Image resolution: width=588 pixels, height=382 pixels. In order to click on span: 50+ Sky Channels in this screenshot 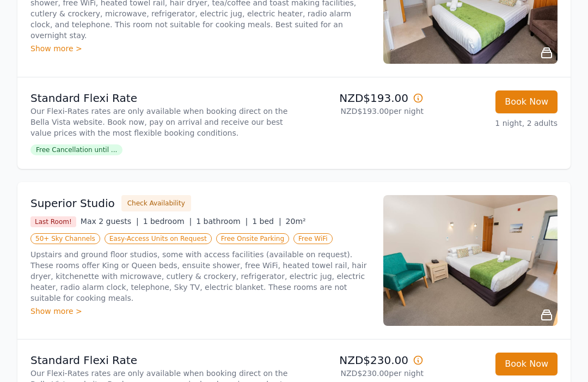, I will do `click(65, 238)`.